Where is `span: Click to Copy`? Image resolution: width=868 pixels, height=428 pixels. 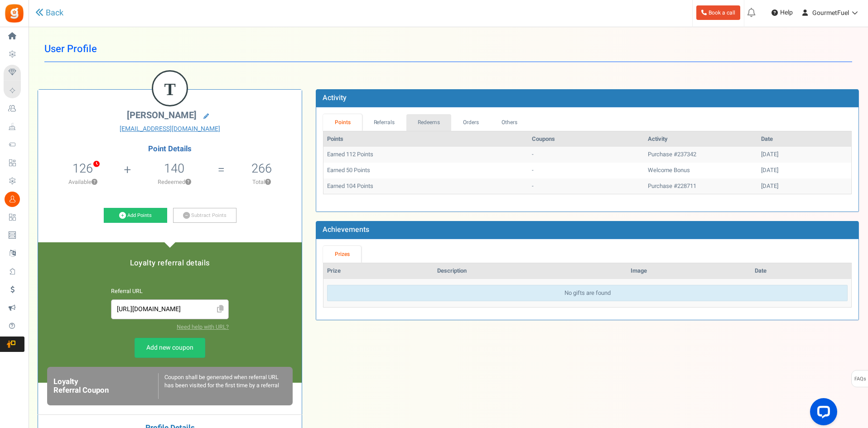 span: Click to Copy is located at coordinates (220, 309).